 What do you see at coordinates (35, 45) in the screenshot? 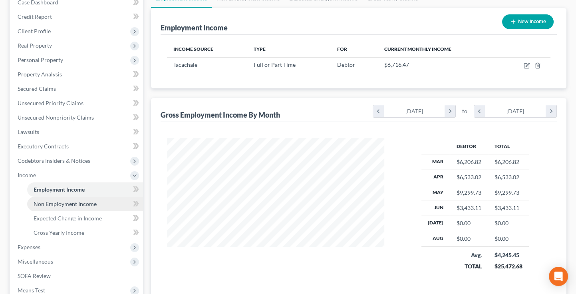
I see `span: Real Property` at bounding box center [35, 45].